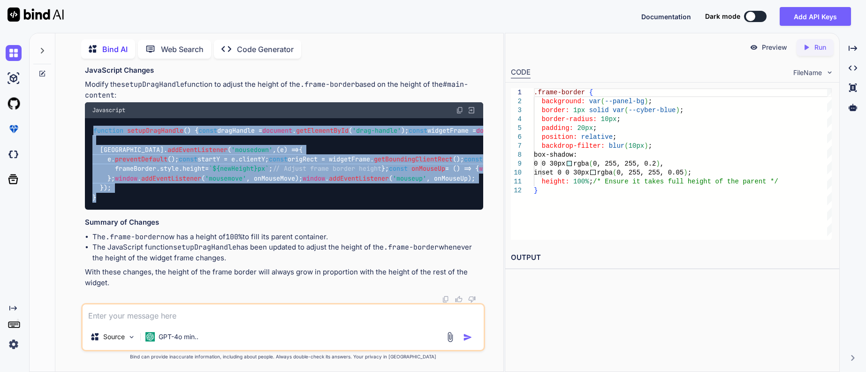 This screenshot has height=372, width=866. I want to click on h3: JavaScript Changes, so click(284, 70).